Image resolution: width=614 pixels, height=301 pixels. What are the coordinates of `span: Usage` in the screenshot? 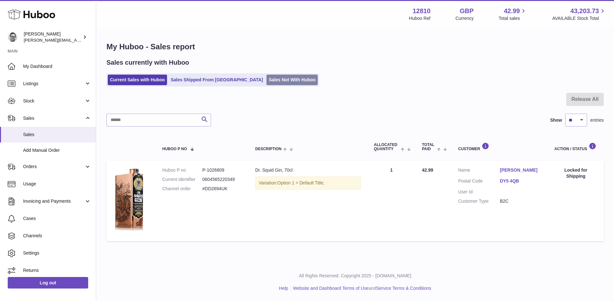 It's located at (57, 184).